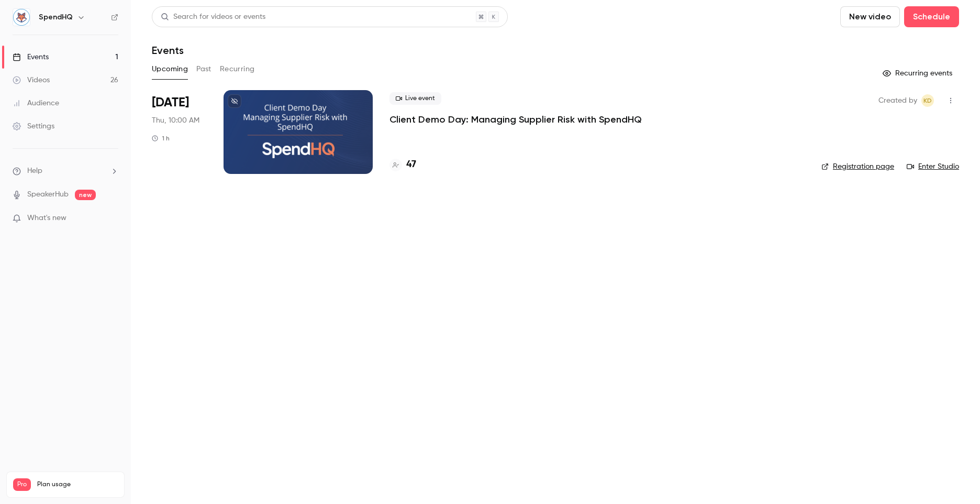 The height and width of the screenshot is (504, 980). What do you see at coordinates (871, 17) in the screenshot?
I see `button: New video` at bounding box center [871, 17].